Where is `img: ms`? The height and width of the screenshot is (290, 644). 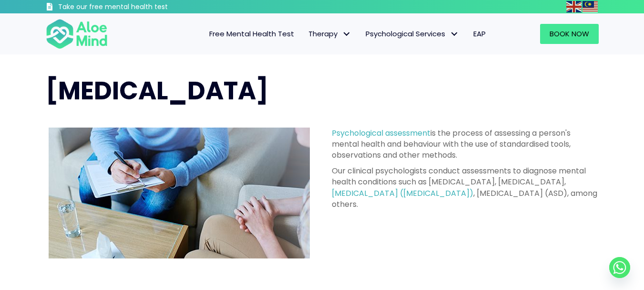
img: ms is located at coordinates (590, 6).